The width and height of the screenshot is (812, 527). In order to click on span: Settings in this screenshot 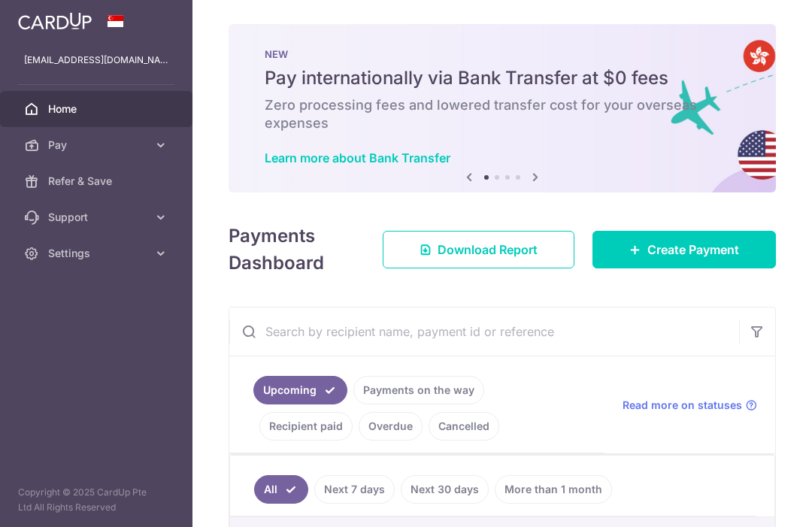, I will do `click(97, 253)`.